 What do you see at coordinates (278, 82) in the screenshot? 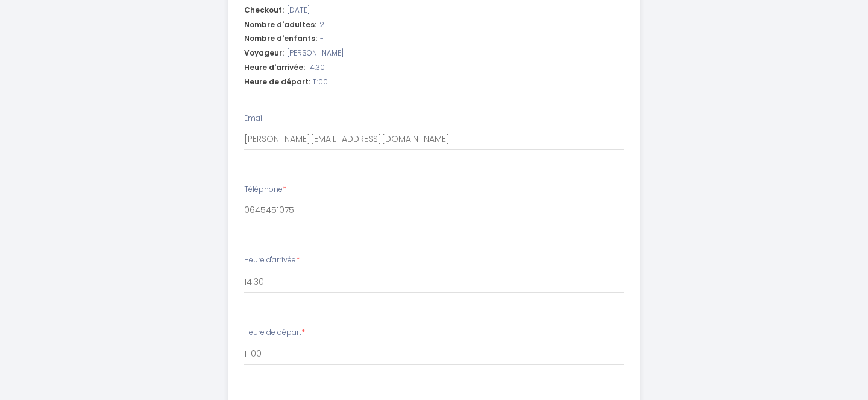
I see `span: Heure de départ:` at bounding box center [278, 82].